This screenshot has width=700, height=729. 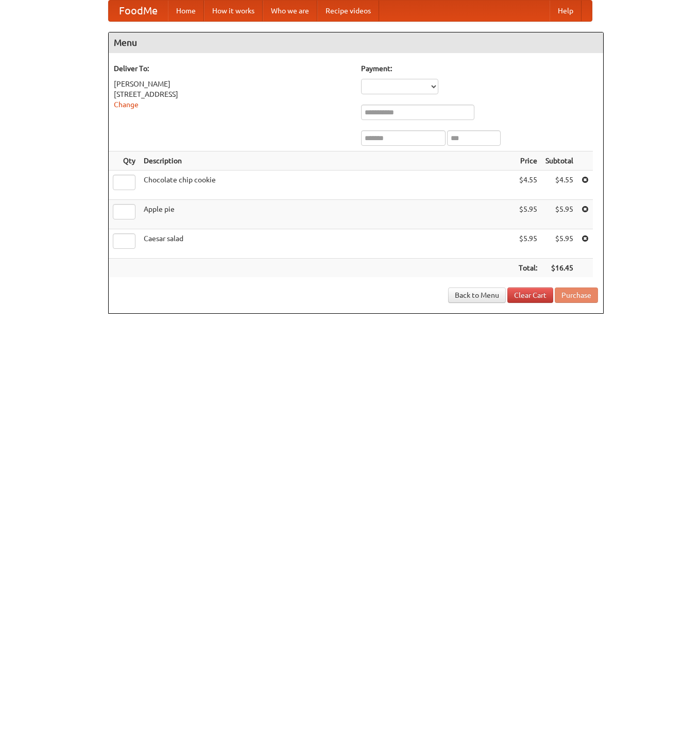 I want to click on a: Help, so click(x=566, y=11).